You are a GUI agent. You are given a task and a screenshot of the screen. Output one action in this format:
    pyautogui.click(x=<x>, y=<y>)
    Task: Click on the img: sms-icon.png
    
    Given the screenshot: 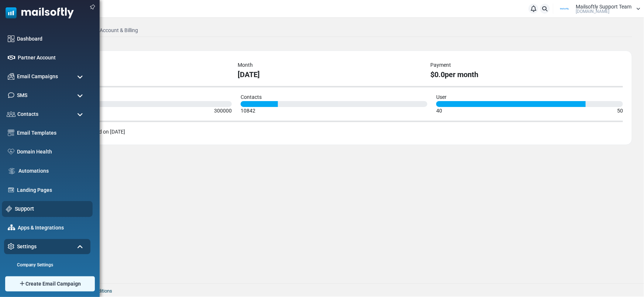 What is the action you would take?
    pyautogui.click(x=11, y=95)
    